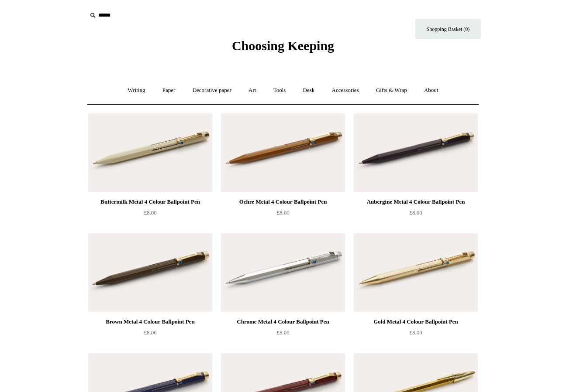 The width and height of the screenshot is (566, 392). I want to click on a: Ochre Metal 4 Colour Ballpoint Pen Ochre Metal 4 Colour Ballpoint Pen, so click(283, 153).